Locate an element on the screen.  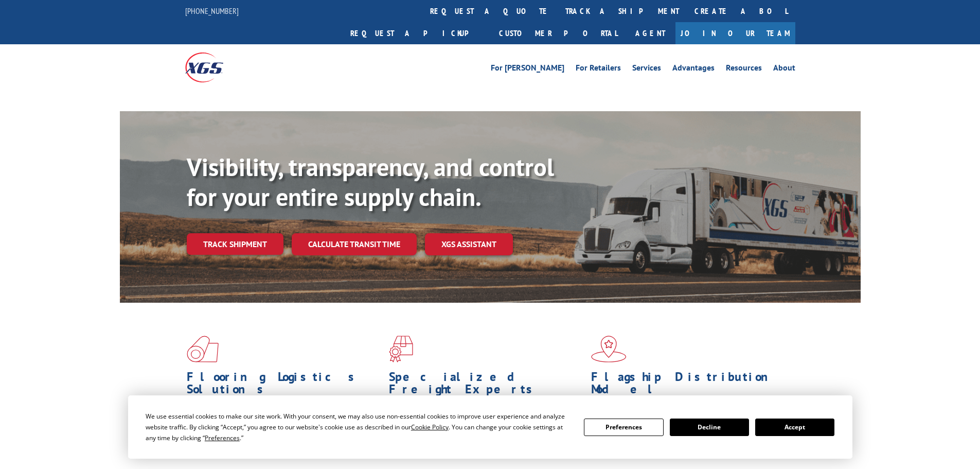
span: Preferences is located at coordinates (222, 438).